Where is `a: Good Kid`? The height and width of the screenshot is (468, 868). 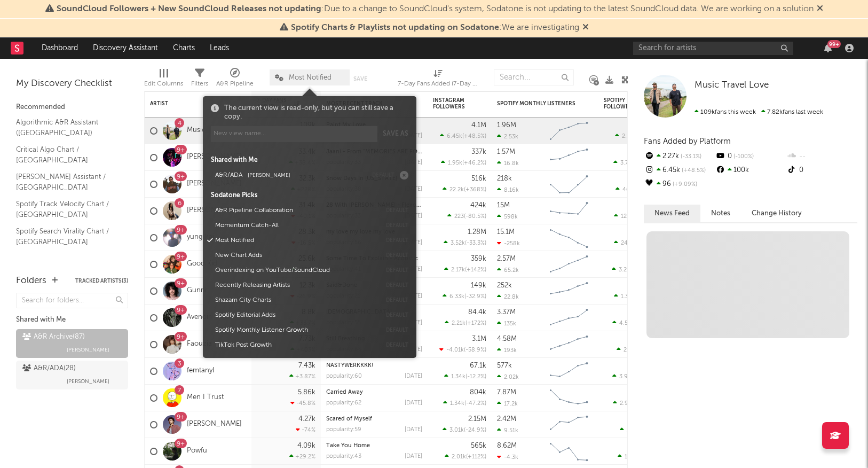
a: Good Kid is located at coordinates (202, 264).